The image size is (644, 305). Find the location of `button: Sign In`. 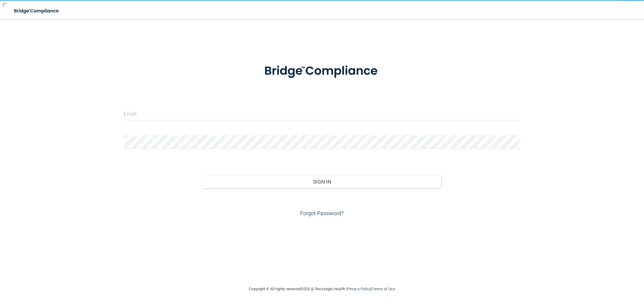

button: Sign In is located at coordinates (322, 182).